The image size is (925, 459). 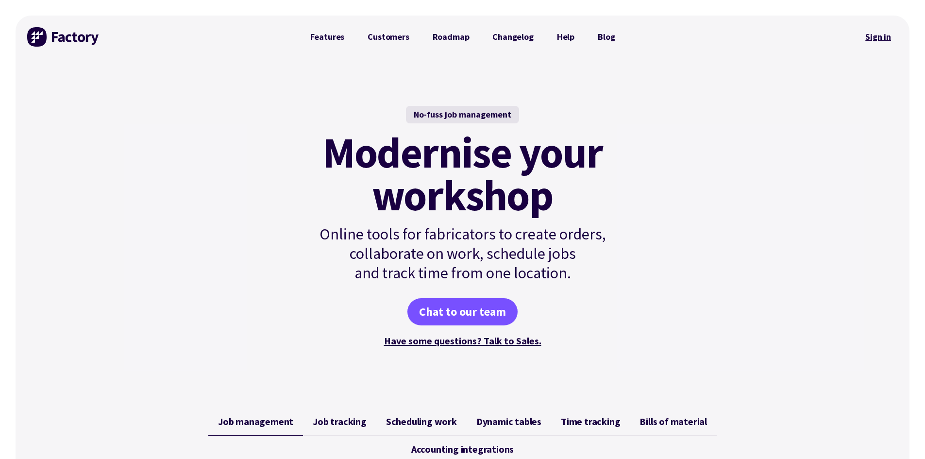 I want to click on a: Features, so click(x=327, y=37).